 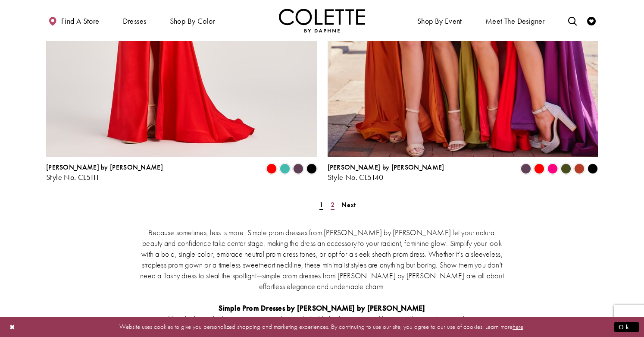 I want to click on span: Meet the designer, so click(x=515, y=21).